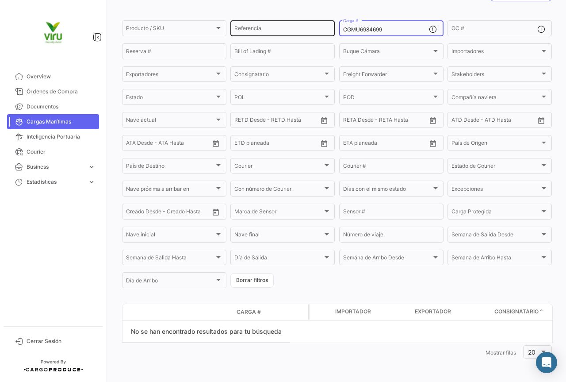 The width and height of the screenshot is (566, 382). I want to click on input: ATD Hasta, so click(505, 121).